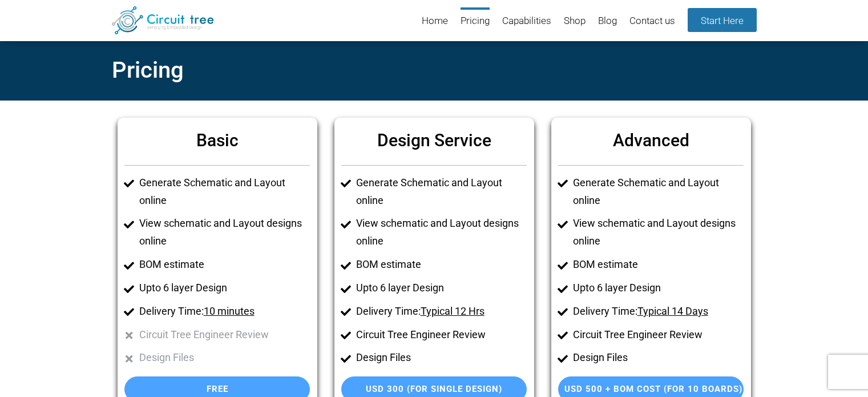 The height and width of the screenshot is (397, 868). What do you see at coordinates (652, 21) in the screenshot?
I see `a: Contact us` at bounding box center [652, 21].